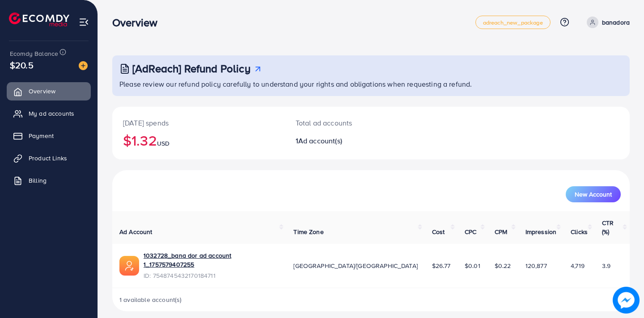  I want to click on span: Time Zone, so click(308, 232).